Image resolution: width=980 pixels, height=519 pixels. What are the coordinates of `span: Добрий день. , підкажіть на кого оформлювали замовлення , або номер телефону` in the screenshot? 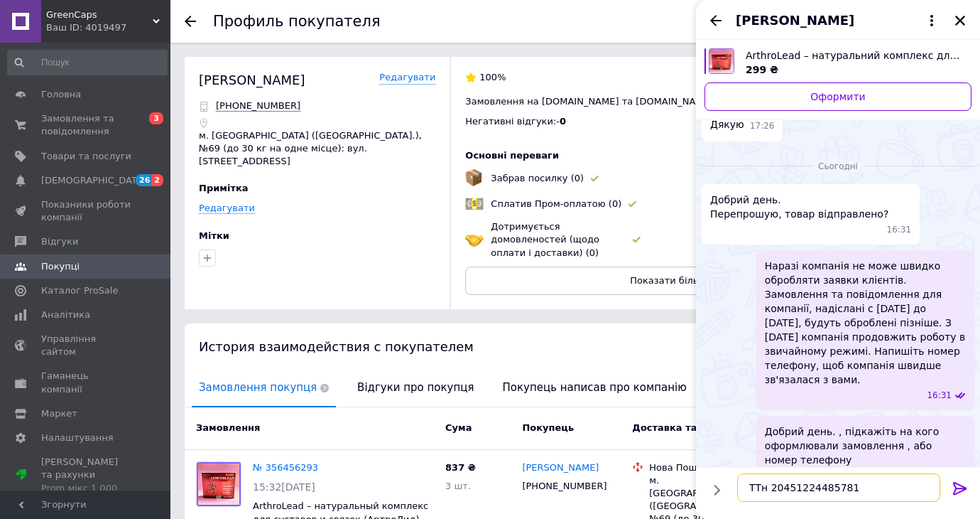 It's located at (865, 446).